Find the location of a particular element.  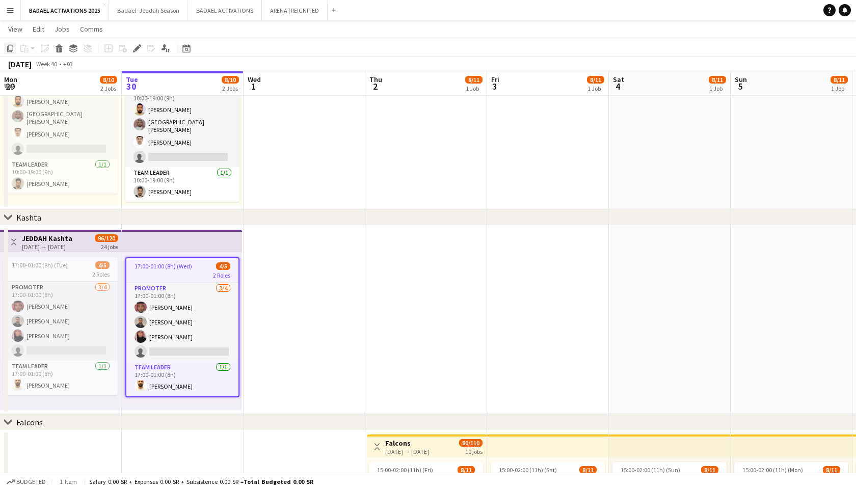

span: Mon is located at coordinates (11, 80).